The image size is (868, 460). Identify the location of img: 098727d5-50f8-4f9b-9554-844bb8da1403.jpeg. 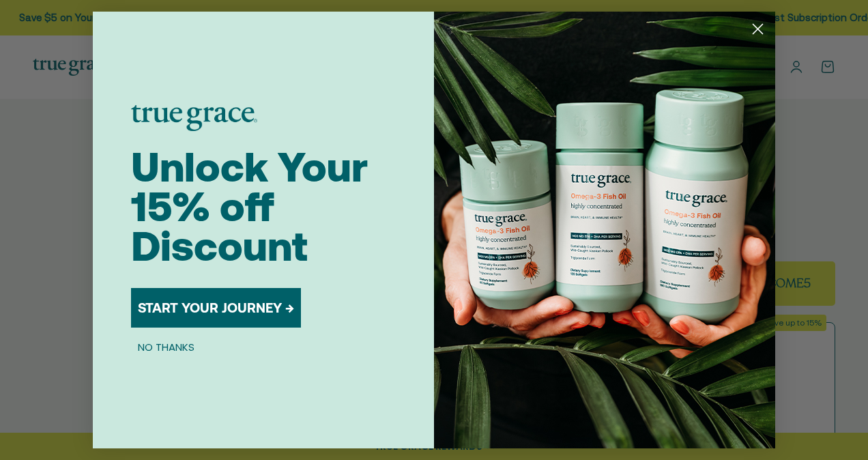
(605, 230).